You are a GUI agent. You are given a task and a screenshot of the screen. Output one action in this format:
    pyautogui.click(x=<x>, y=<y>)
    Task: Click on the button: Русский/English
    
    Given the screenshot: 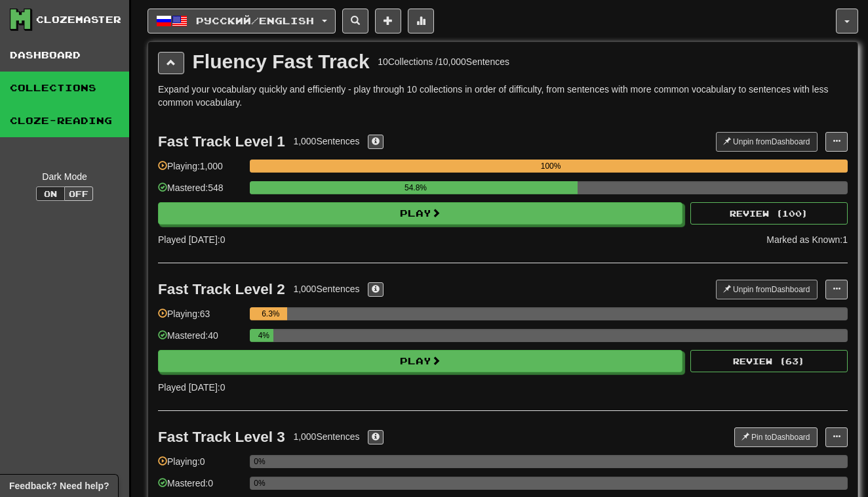 What is the action you would take?
    pyautogui.click(x=242, y=21)
    